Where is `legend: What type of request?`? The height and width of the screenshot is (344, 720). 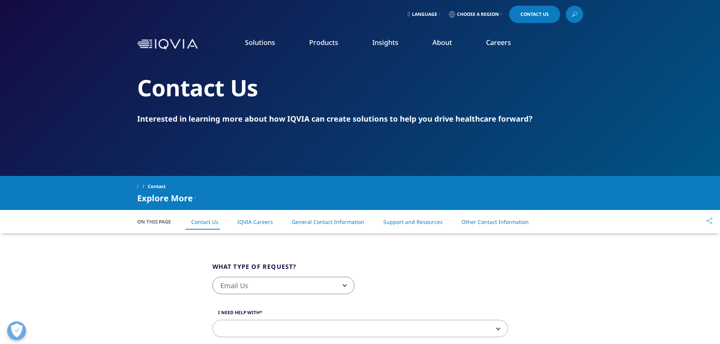
legend: What type of request? is located at coordinates (254, 269).